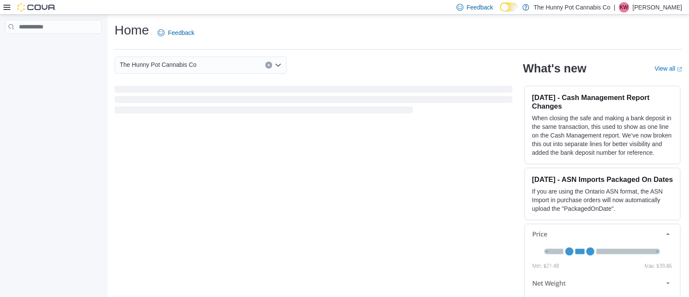  What do you see at coordinates (509, 7) in the screenshot?
I see `input: Dark Mode` at bounding box center [509, 7].